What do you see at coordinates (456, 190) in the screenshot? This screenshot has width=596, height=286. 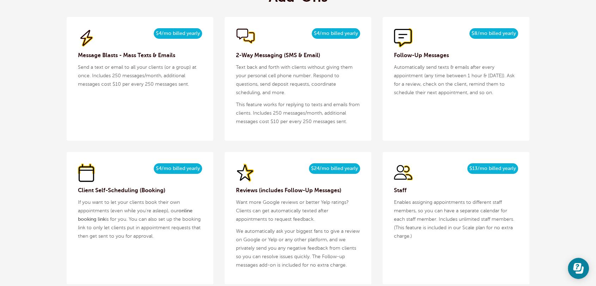 I see `h3: Staff` at bounding box center [456, 190].